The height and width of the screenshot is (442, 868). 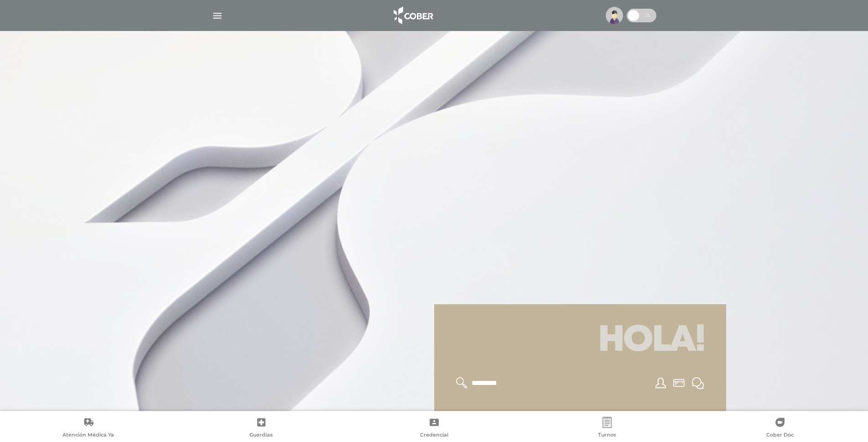 What do you see at coordinates (88, 428) in the screenshot?
I see `a: Atención Médica Ya` at bounding box center [88, 428].